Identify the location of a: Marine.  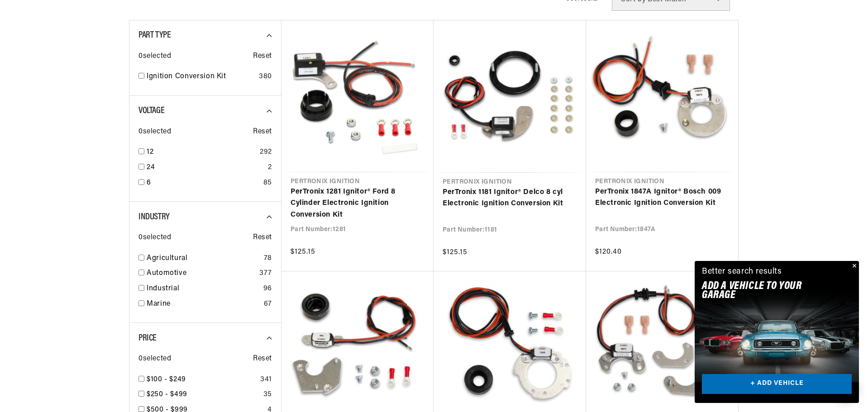
(203, 305).